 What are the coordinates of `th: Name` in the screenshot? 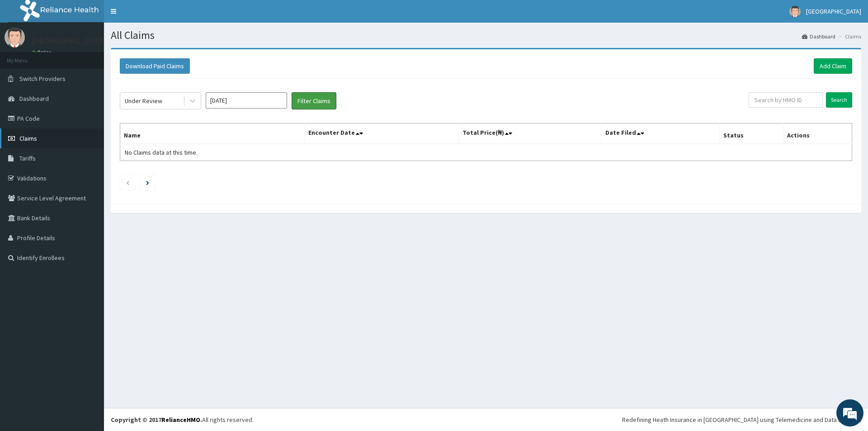 It's located at (213, 134).